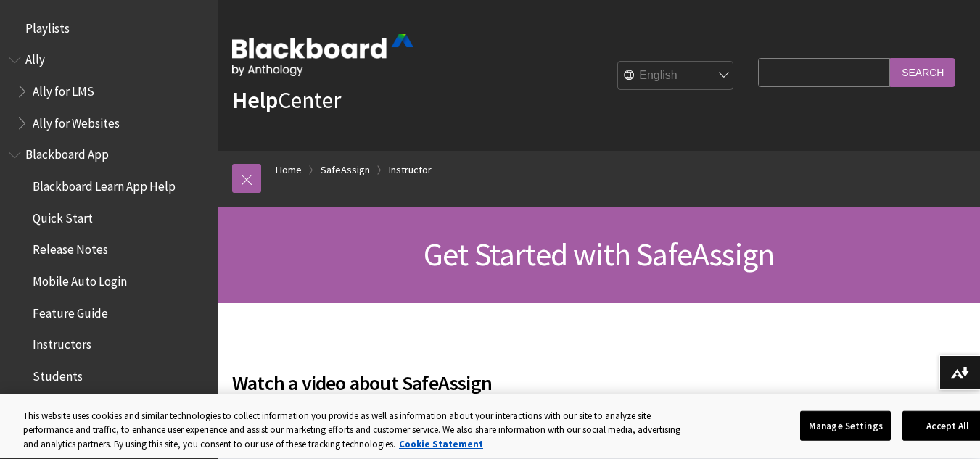 Image resolution: width=980 pixels, height=459 pixels. I want to click on span: Playlists, so click(47, 26).